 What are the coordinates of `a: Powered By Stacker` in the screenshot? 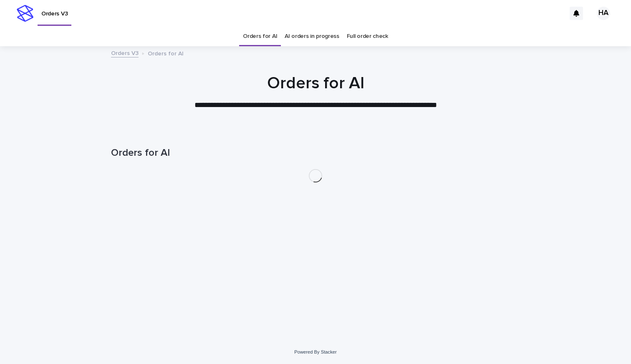 It's located at (315, 352).